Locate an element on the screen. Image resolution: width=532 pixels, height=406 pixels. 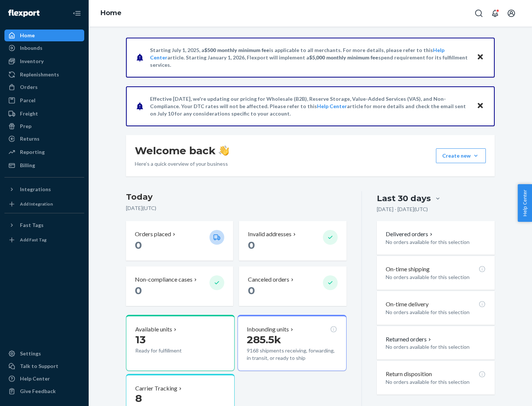
a: Freight is located at coordinates (44, 113).